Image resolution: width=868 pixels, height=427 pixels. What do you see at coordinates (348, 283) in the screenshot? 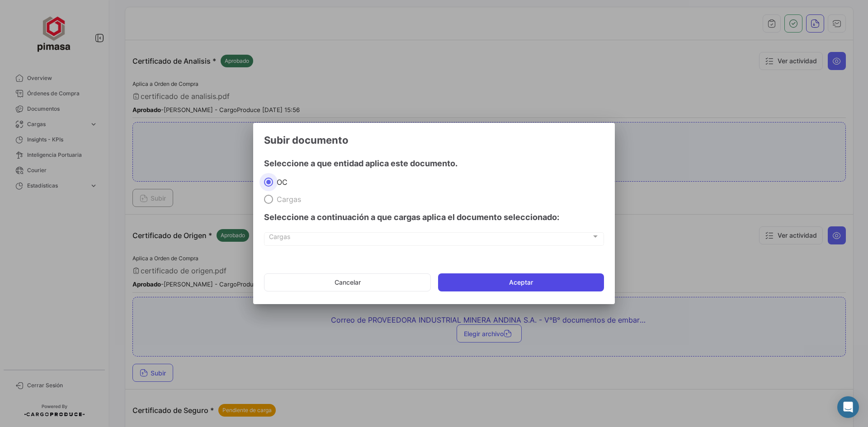
I see `button: Cancelar` at bounding box center [348, 283].